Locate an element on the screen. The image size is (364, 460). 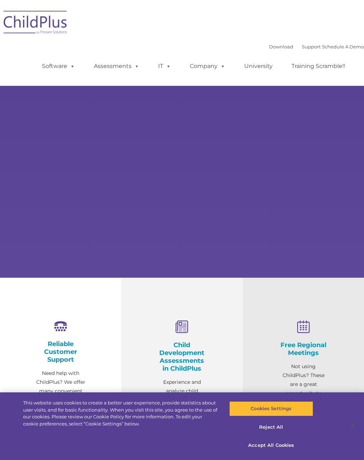
a: Training Scramble!! is located at coordinates (318, 66).